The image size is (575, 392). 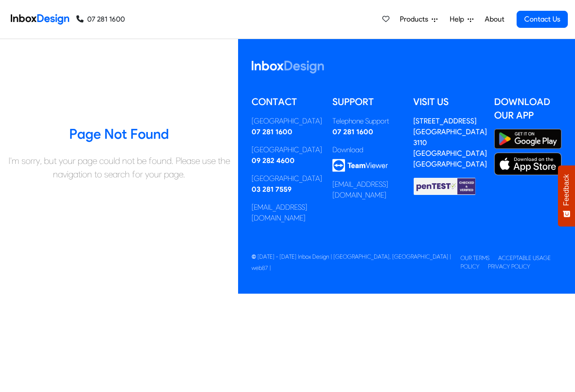 I want to click on span: Help, so click(x=459, y=19).